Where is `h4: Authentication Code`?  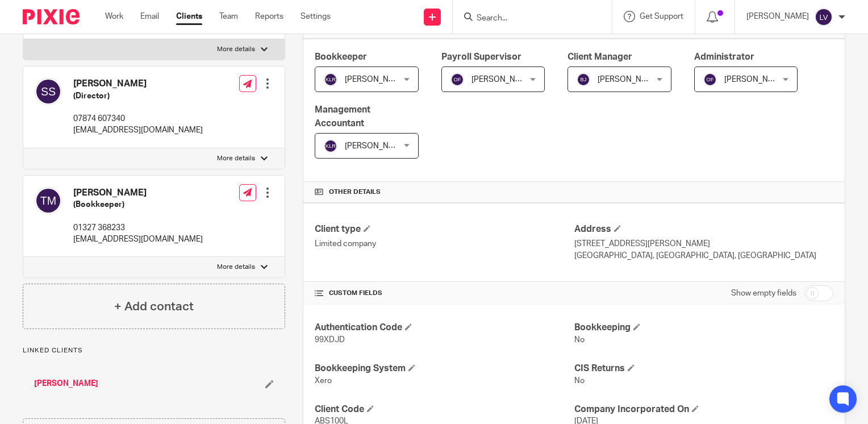
h4: Authentication Code is located at coordinates (444, 328).